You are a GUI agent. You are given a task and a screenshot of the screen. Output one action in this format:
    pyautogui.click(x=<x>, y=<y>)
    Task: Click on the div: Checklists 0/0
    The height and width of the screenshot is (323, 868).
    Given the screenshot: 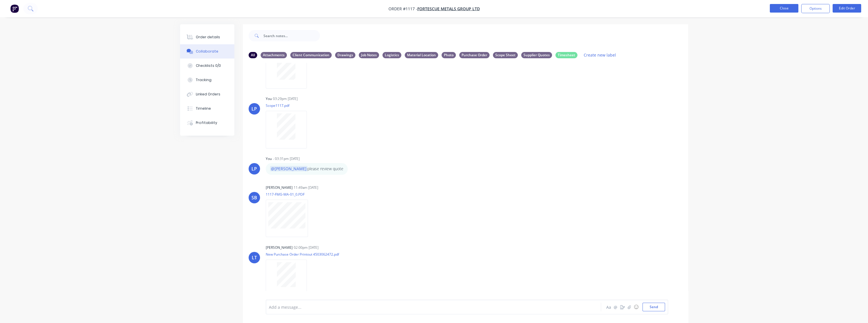 What is the action you would take?
    pyautogui.click(x=209, y=66)
    